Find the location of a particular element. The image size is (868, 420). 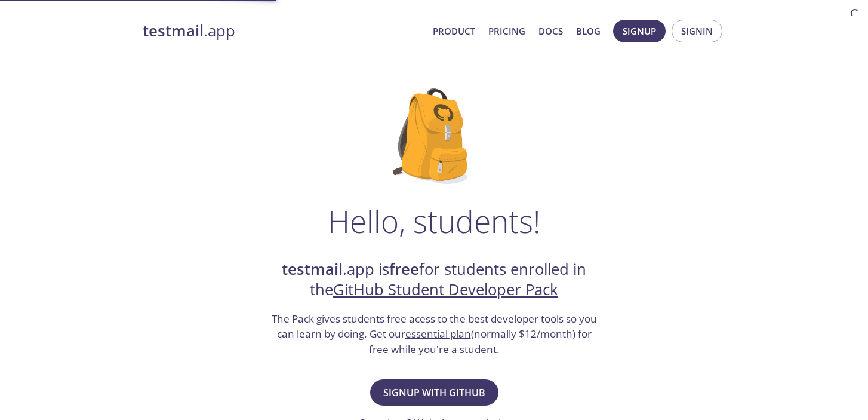

h2: .app is for students enrolled in the is located at coordinates (434, 280).